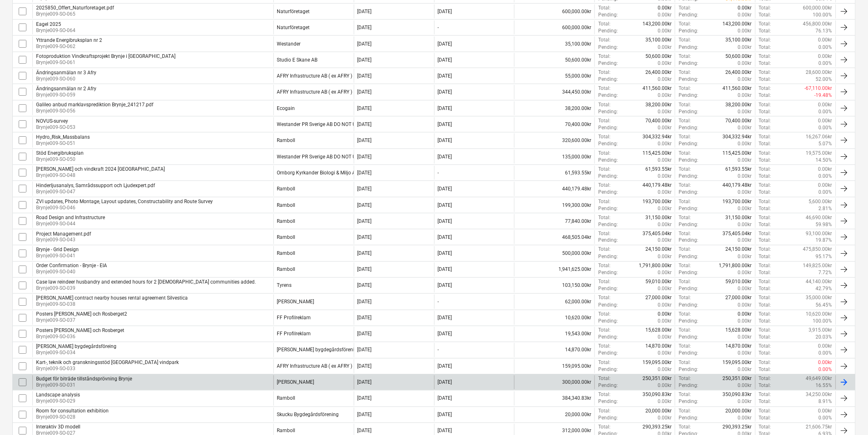 Image resolution: width=868 pixels, height=435 pixels. Describe the element at coordinates (739, 217) in the screenshot. I see `p: 31,150.00kr` at that location.